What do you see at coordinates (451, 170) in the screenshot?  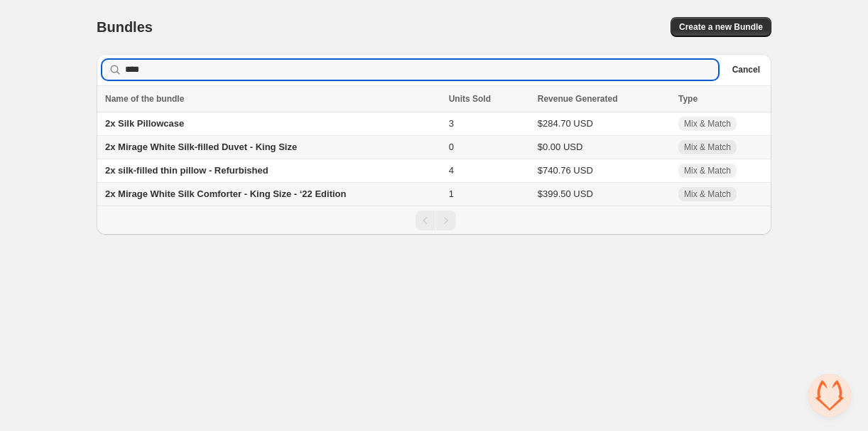 I see `span: 4` at bounding box center [451, 170].